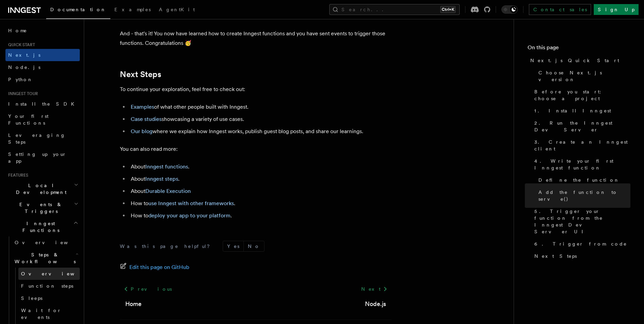 The width and height of the screenshot is (644, 324). I want to click on a: Python, so click(43, 80).